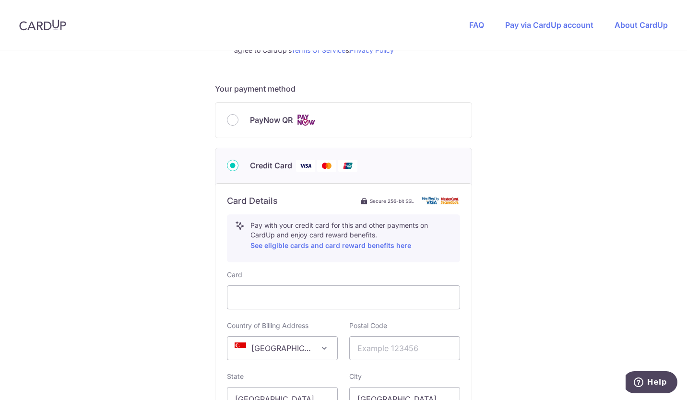 This screenshot has height=400, width=687. Describe the element at coordinates (306, 165) in the screenshot. I see `img: Visa` at that location.